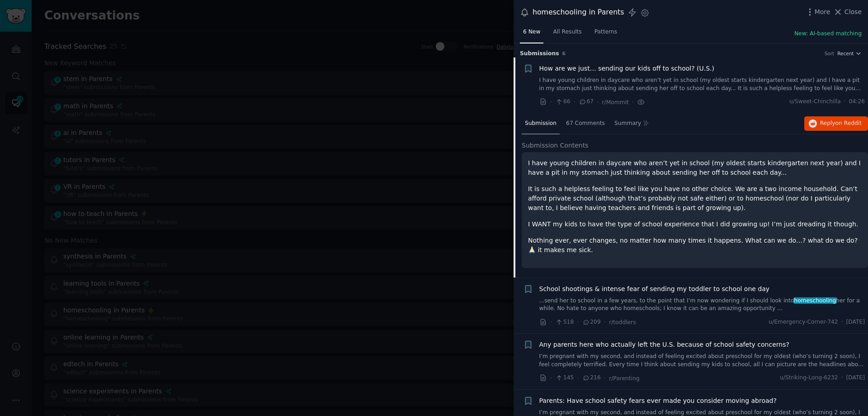  Describe the element at coordinates (702, 304) in the screenshot. I see `a: ...send her to school in a few years, to the point that I’m now wondering if I should look intoho...` at that location.